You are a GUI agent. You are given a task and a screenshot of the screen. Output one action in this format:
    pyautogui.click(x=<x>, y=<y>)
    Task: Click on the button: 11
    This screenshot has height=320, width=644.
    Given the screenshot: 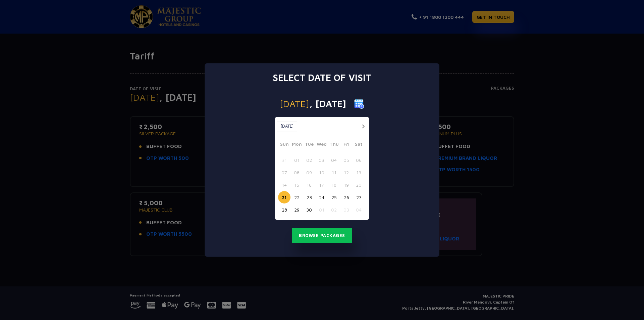 What is the action you would take?
    pyautogui.click(x=334, y=172)
    